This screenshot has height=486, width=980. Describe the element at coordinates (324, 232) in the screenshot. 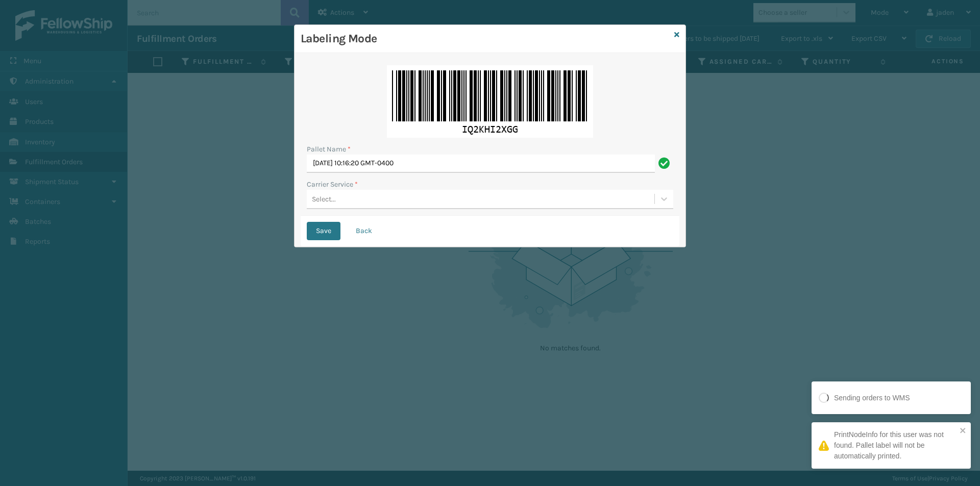

I see `button: Save` at that location.